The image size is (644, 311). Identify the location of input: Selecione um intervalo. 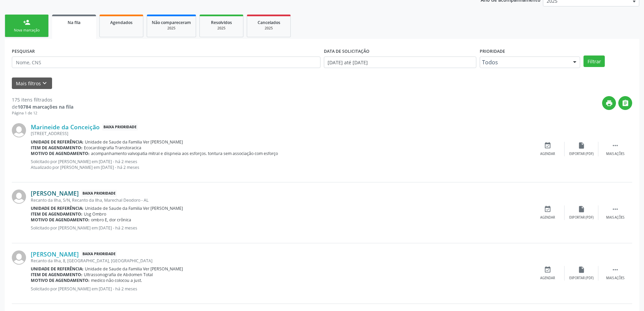
(400, 62).